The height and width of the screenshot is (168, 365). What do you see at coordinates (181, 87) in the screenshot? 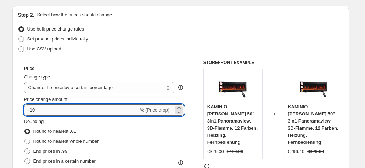
I see `div: help` at bounding box center [181, 87].